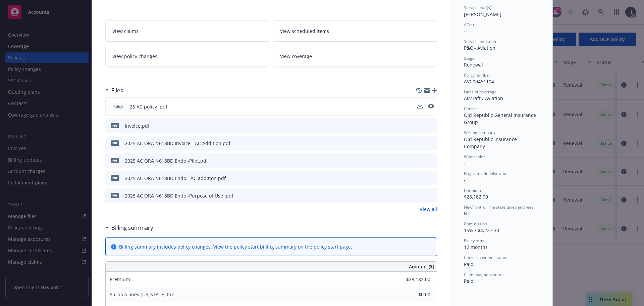 This screenshot has width=644, height=306. I want to click on span: $28,182.00, so click(476, 196).